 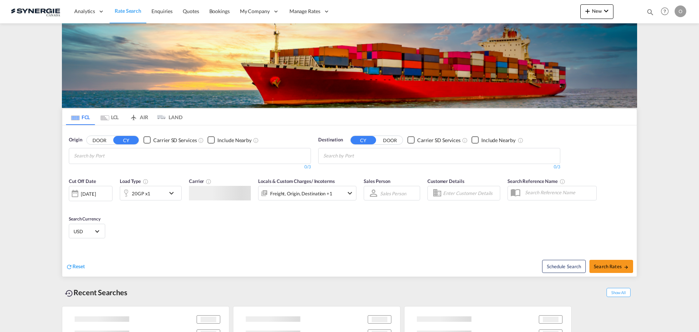 What do you see at coordinates (35, 11) in the screenshot?
I see `img: 1f56c880d42311ef80fc7dca854c8e59.png` at bounding box center [35, 11].